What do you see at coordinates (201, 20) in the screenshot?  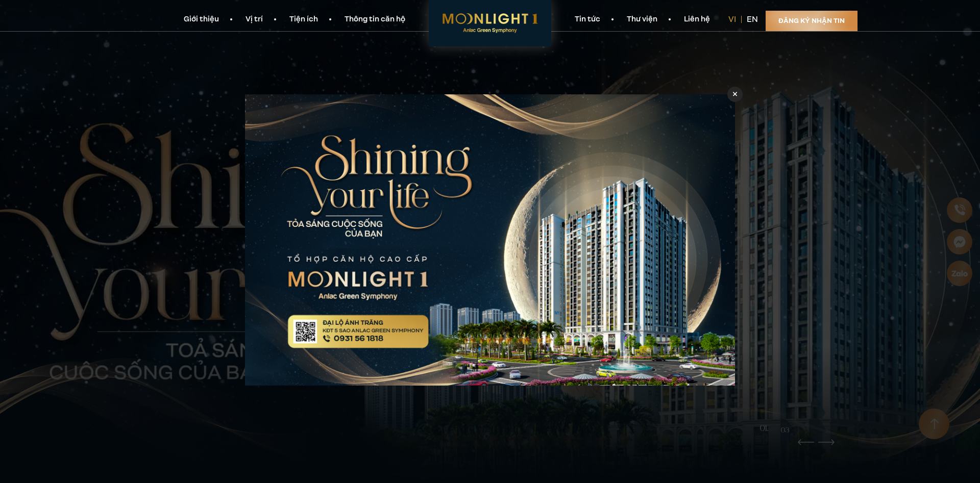 I see `a: Giới thiệu` at bounding box center [201, 20].